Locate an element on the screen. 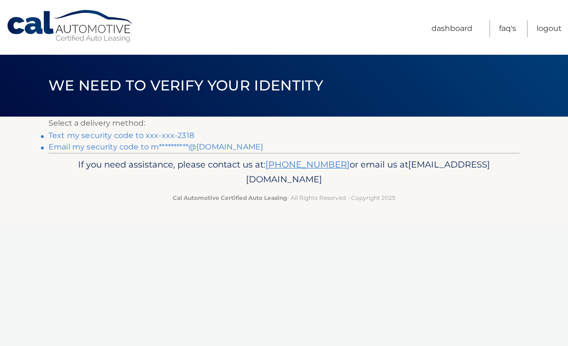  a: Text my security code to xxx-xxx-2318 is located at coordinates (121, 135).